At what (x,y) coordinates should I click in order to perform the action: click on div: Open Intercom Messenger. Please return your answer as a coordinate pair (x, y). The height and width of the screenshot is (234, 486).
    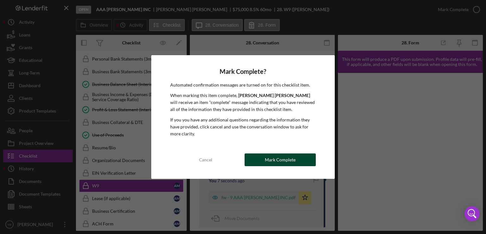
    Looking at the image, I should click on (472, 213).